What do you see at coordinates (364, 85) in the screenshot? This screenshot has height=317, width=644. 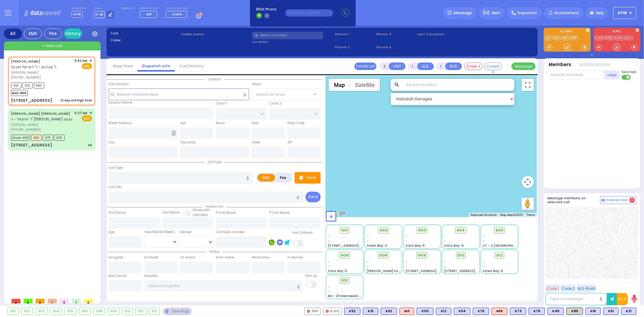 I see `button: Show satellite imagery` at bounding box center [364, 85].